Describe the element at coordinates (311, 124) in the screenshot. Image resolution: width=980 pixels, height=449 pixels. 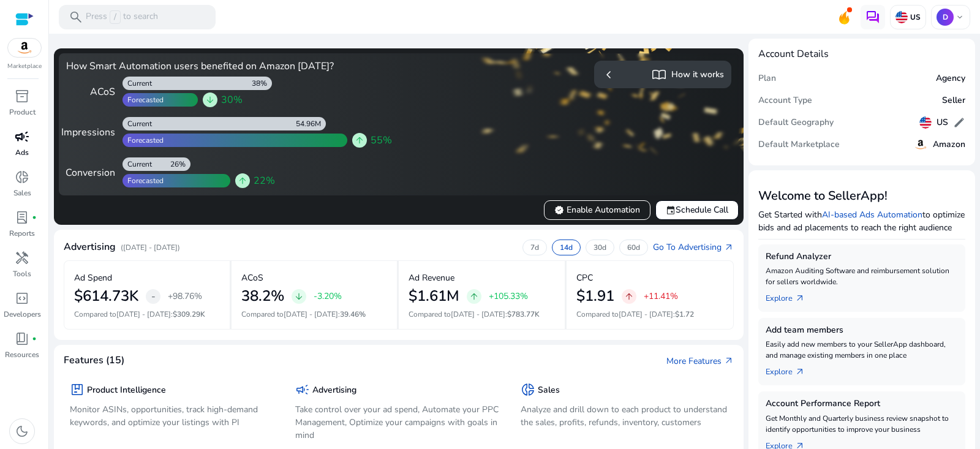
I see `div: 54.96M` at that location.